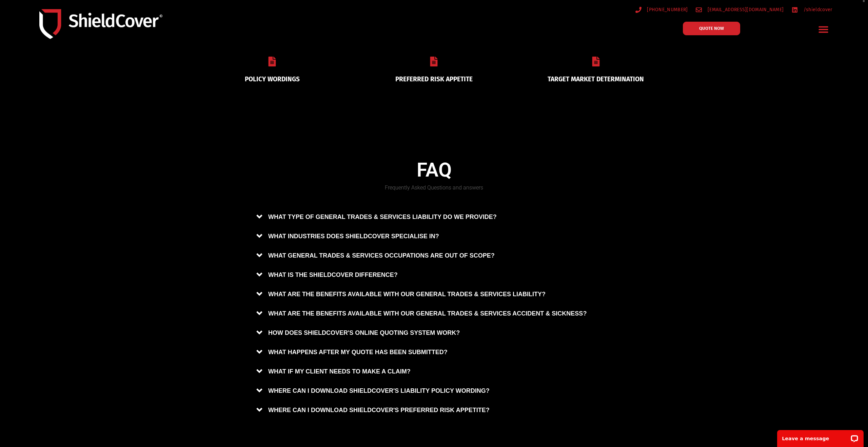 This screenshot has width=868, height=447. Describe the element at coordinates (817, 10) in the screenshot. I see `span: /shieldcover` at that location.